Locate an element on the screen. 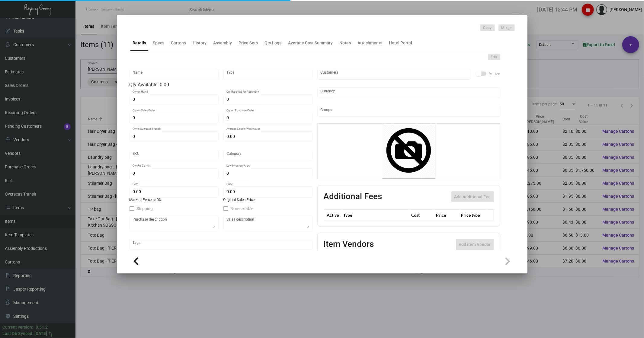 This screenshot has width=644, height=338. h2: Item Vendors is located at coordinates (349, 245).